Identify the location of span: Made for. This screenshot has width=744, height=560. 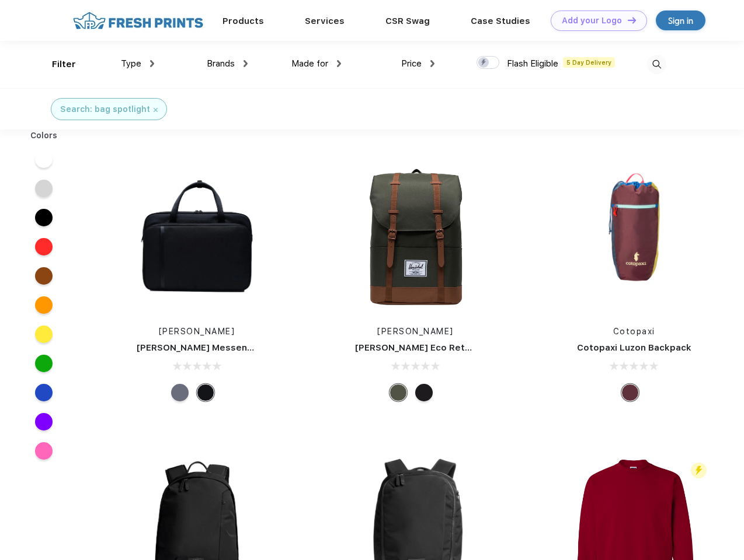
(309, 64).